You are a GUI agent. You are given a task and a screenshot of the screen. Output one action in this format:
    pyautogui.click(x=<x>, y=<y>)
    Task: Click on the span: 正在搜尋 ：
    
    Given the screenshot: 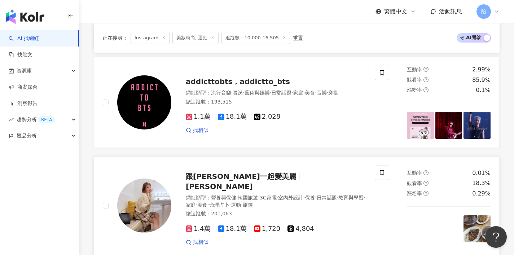 What is the action you would take?
    pyautogui.click(x=115, y=38)
    